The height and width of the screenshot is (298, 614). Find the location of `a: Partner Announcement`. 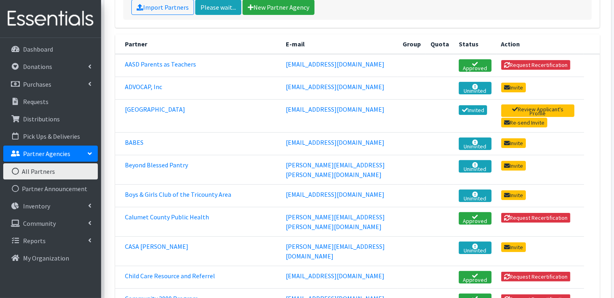

a: Partner Announcement is located at coordinates (50, 189).